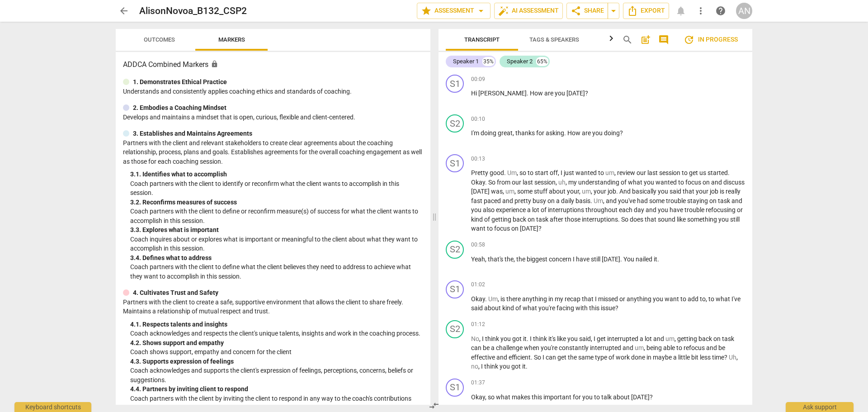 This screenshot has width=868, height=412. Describe the element at coordinates (599, 182) in the screenshot. I see `span: understanding` at that location.